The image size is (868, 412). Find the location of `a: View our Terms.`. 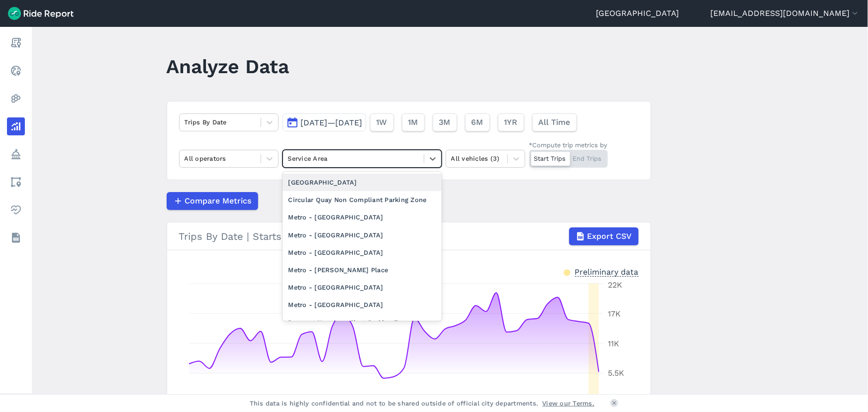

a: View our Terms. is located at coordinates (568, 403).